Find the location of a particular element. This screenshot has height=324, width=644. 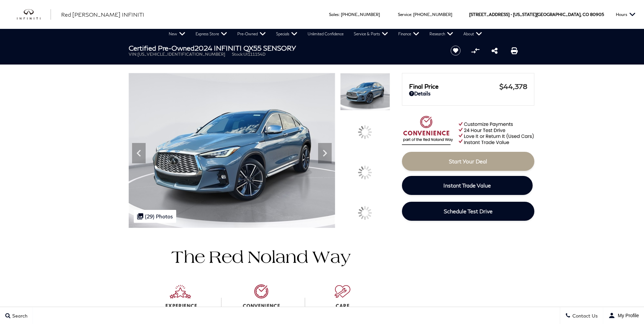

a: Print this Certified Pre-Owned 2024 INFINITI QX55 SENSORY is located at coordinates (514, 50).